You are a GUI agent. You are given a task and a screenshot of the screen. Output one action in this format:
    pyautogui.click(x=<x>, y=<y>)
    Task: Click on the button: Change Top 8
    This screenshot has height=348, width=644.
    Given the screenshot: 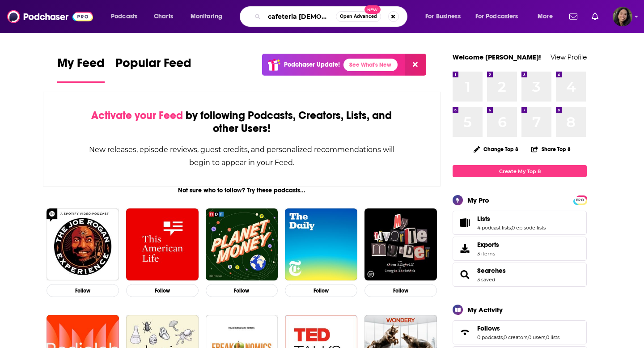 What is the action you would take?
    pyautogui.click(x=496, y=149)
    